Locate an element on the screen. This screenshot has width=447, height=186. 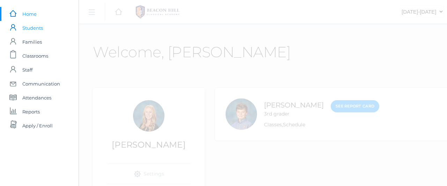
span: Staff is located at coordinates (27, 70).